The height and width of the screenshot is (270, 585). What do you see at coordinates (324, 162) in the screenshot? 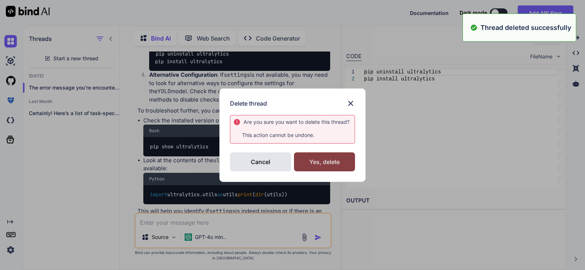
I see `div: Yes, delete` at bounding box center [324, 162].